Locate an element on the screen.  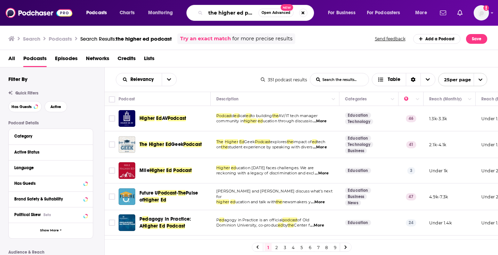
a: 3 is located at coordinates (285, 247).